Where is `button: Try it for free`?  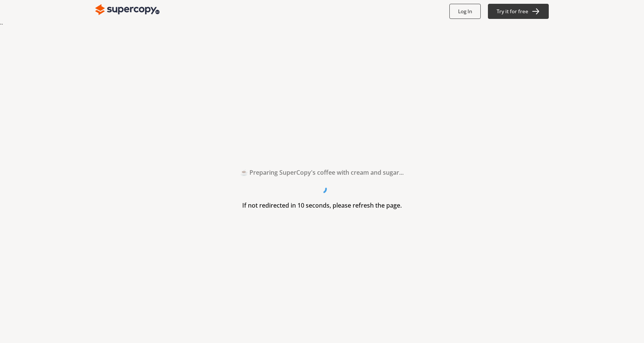 button: Try it for free is located at coordinates (518, 11).